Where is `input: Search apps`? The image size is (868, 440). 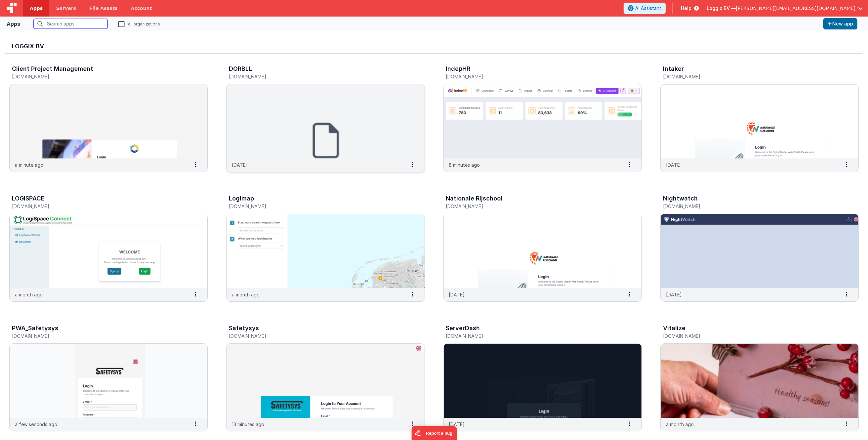 input: Search apps is located at coordinates (71, 24).